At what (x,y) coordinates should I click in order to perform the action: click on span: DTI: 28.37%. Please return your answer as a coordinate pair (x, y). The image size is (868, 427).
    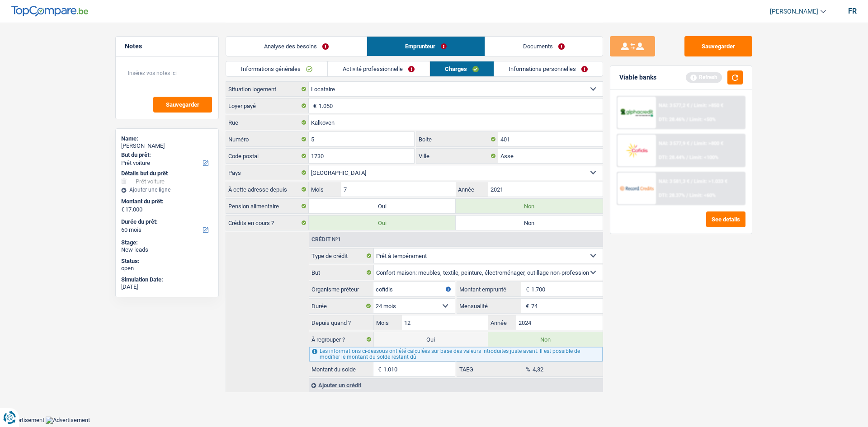
    Looking at the image, I should click on (672, 195).